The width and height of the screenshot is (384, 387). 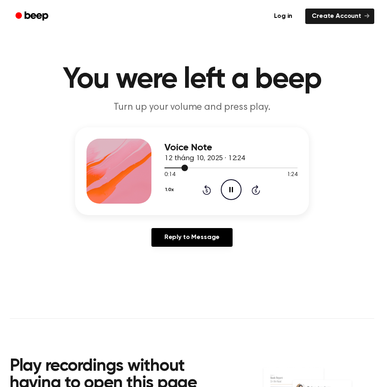 I want to click on a: Log in, so click(x=283, y=16).